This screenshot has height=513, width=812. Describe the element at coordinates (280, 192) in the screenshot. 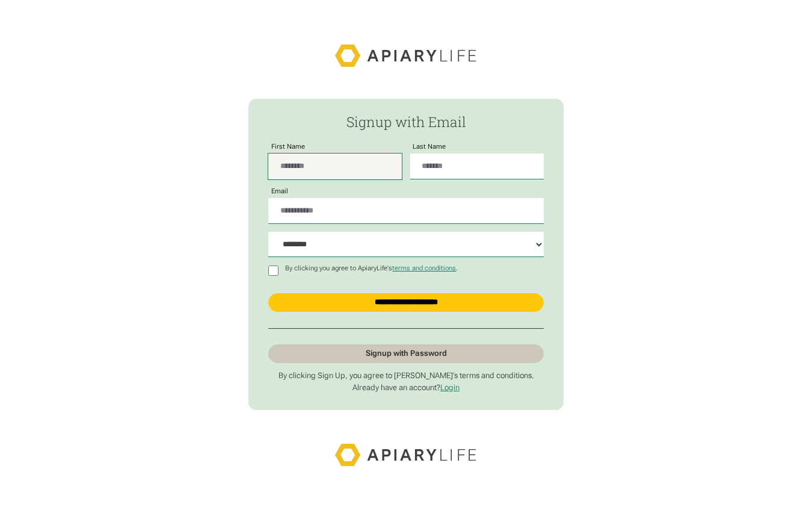

I see `label: Email` at that location.